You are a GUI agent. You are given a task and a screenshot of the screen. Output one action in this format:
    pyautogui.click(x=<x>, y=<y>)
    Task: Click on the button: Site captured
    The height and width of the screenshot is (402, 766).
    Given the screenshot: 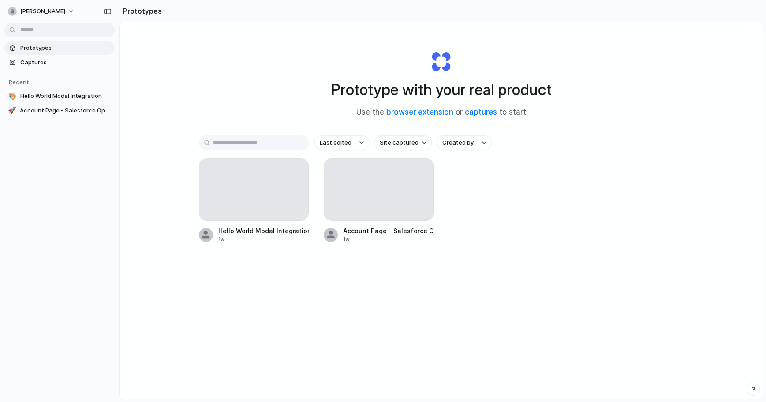 What is the action you would take?
    pyautogui.click(x=403, y=143)
    